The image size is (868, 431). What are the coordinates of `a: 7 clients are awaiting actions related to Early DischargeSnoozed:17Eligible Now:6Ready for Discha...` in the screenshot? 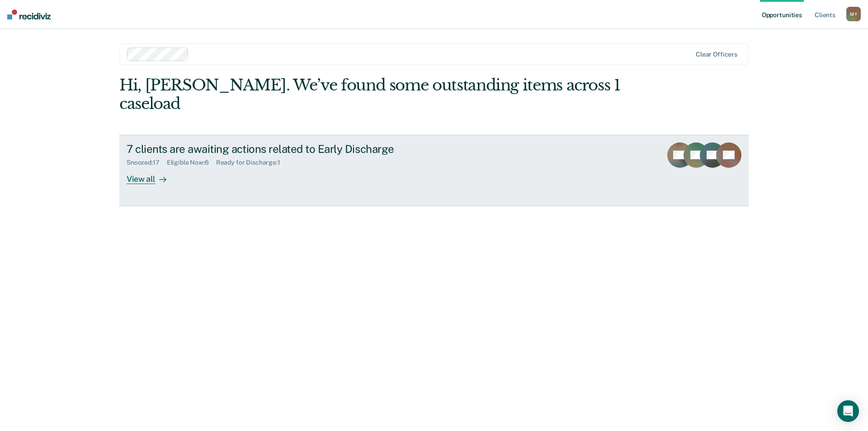 It's located at (434, 170).